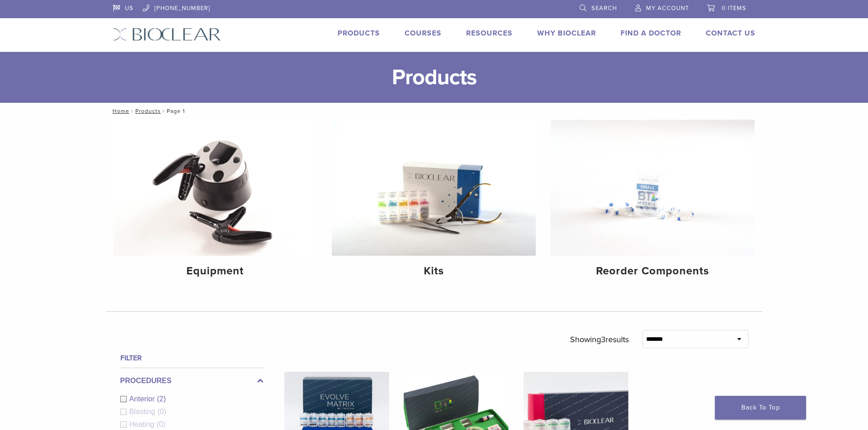 The image size is (868, 430). Describe the element at coordinates (434, 111) in the screenshot. I see `nav: Page 1` at that location.